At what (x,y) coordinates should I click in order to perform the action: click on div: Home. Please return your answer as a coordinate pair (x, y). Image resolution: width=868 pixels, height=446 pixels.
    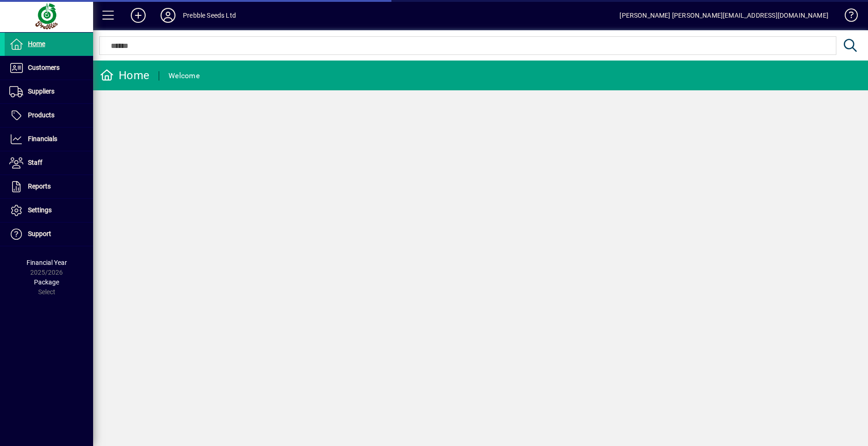
    Looking at the image, I should click on (125, 75).